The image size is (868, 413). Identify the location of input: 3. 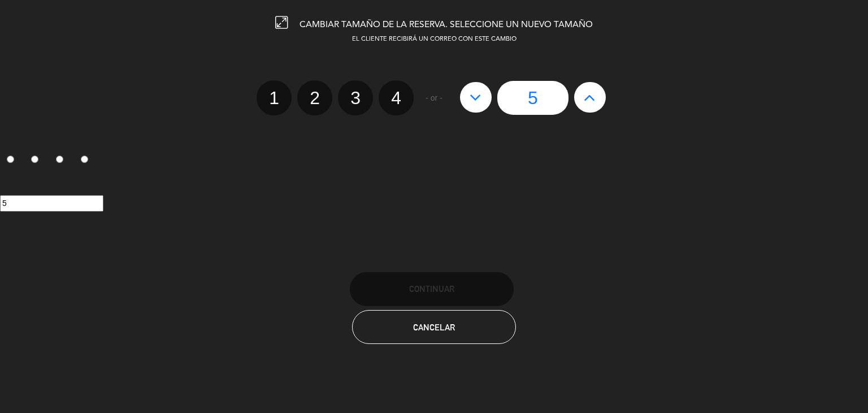
(59, 159).